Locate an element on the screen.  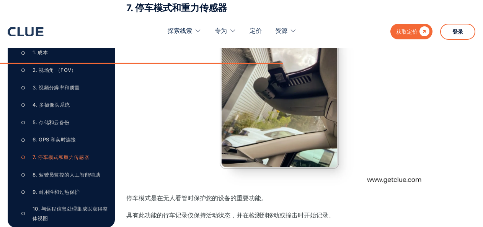
div: 9. 耐用性和过热保护 is located at coordinates (56, 192).